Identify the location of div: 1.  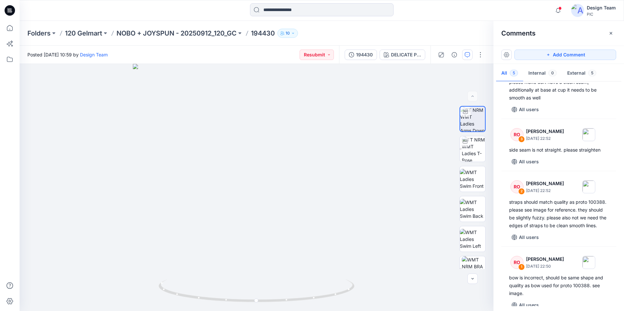
(521, 267).